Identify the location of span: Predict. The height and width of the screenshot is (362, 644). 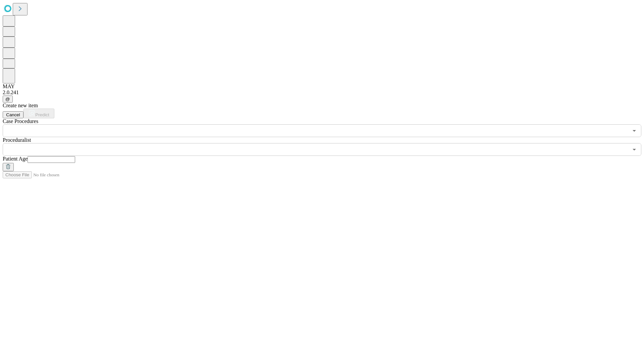
(42, 115).